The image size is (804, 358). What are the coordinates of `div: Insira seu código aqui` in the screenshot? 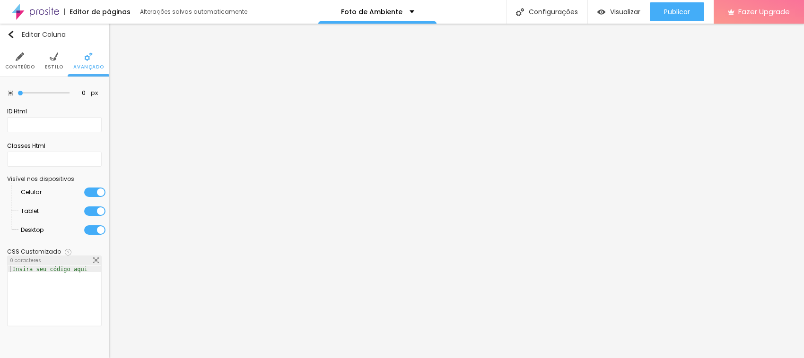 It's located at (50, 270).